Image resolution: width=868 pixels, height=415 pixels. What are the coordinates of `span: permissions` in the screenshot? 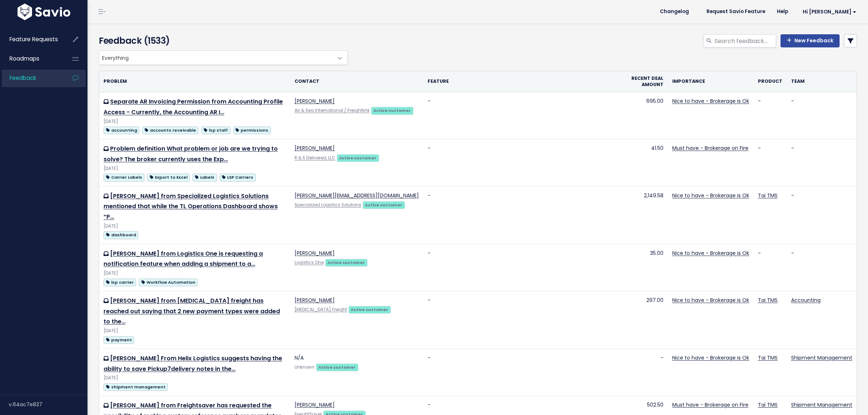 It's located at (252, 130).